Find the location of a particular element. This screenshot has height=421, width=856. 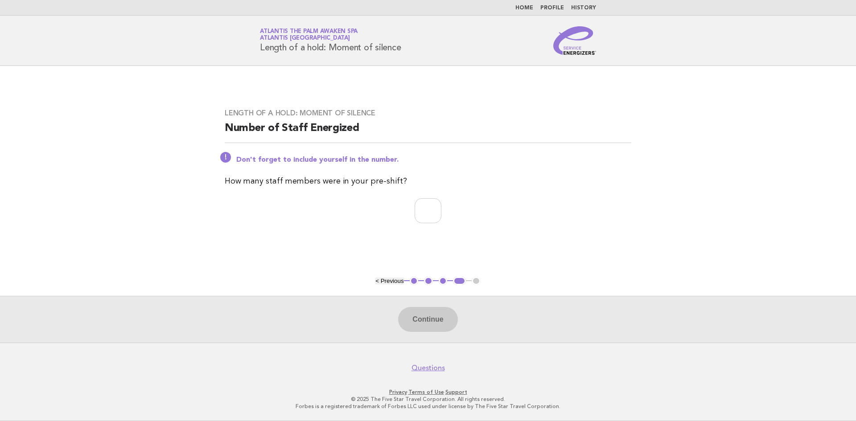

a: Privacy is located at coordinates (398, 392).